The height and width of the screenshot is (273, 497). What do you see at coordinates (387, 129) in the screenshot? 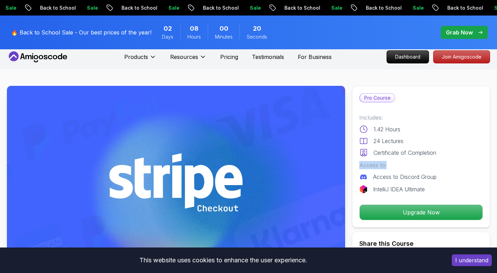
I see `p: 1.42 Hours` at bounding box center [387, 129].